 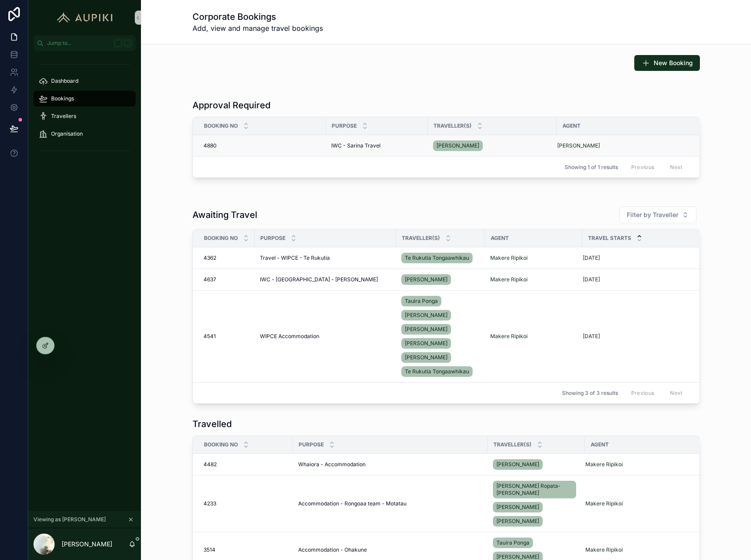 I want to click on span: 4880, so click(x=210, y=145).